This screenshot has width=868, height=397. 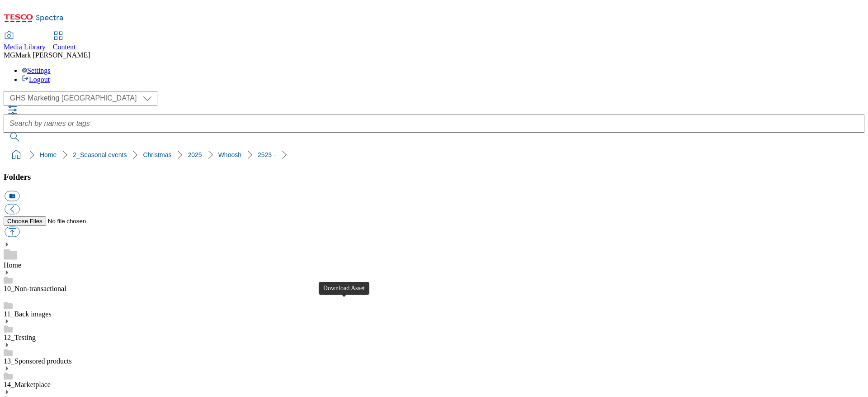 What do you see at coordinates (99, 155) in the screenshot?
I see `a: 2_Seasonal events` at bounding box center [99, 155].